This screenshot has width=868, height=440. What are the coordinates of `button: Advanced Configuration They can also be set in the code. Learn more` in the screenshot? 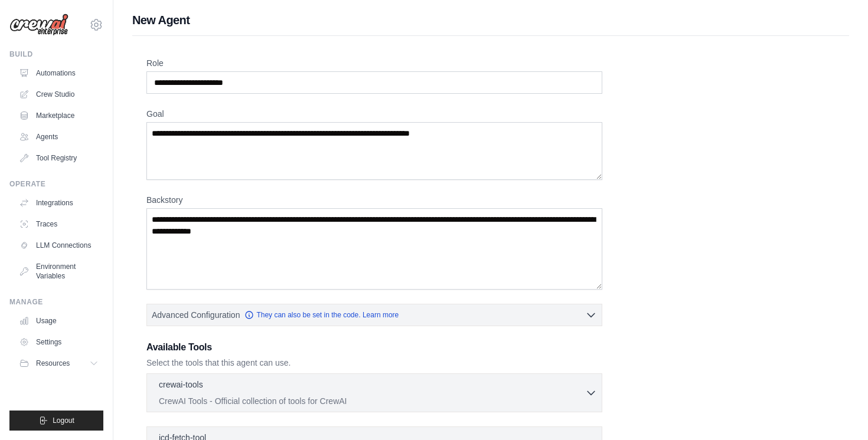 It's located at (375, 315).